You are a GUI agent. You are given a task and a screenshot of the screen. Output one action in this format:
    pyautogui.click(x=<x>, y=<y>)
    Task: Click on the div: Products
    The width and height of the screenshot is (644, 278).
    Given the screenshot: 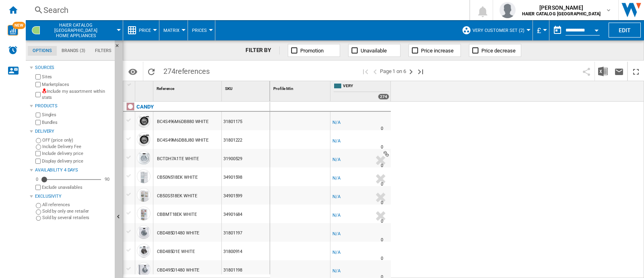 What is the action you would take?
    pyautogui.click(x=73, y=106)
    